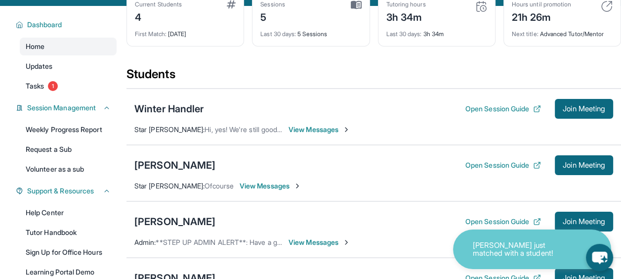  What do you see at coordinates (68, 232) in the screenshot?
I see `a: Tutor Handbook` at bounding box center [68, 232].